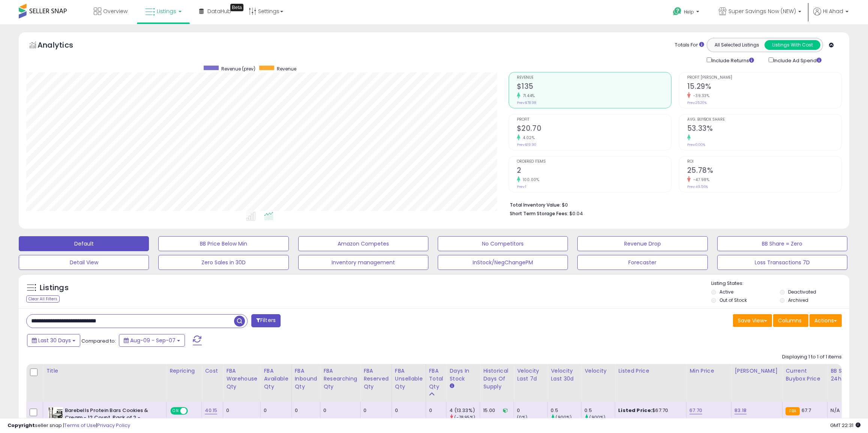 Image resolution: width=868 pixels, height=433 pixels. I want to click on span: OFF, so click(193, 411).